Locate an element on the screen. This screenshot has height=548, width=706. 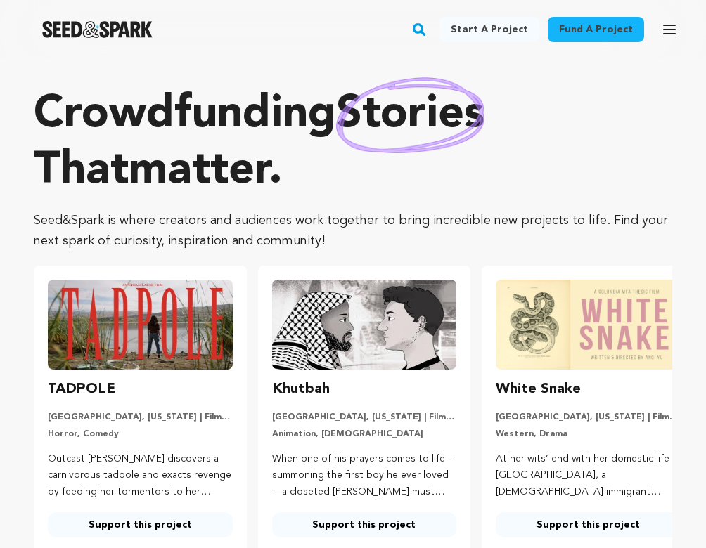
img: White Snake image is located at coordinates (588, 325).